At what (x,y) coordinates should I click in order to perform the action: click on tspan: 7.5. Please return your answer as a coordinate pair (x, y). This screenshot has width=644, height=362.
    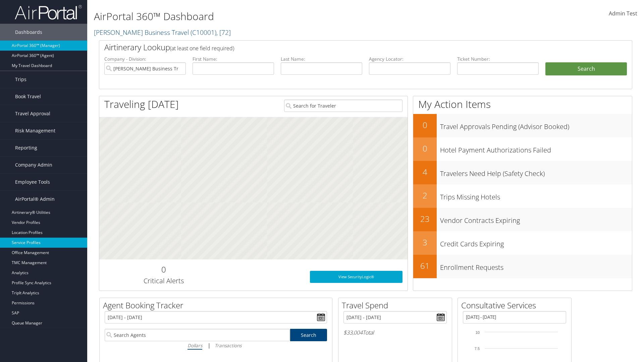
    Looking at the image, I should click on (476, 348).